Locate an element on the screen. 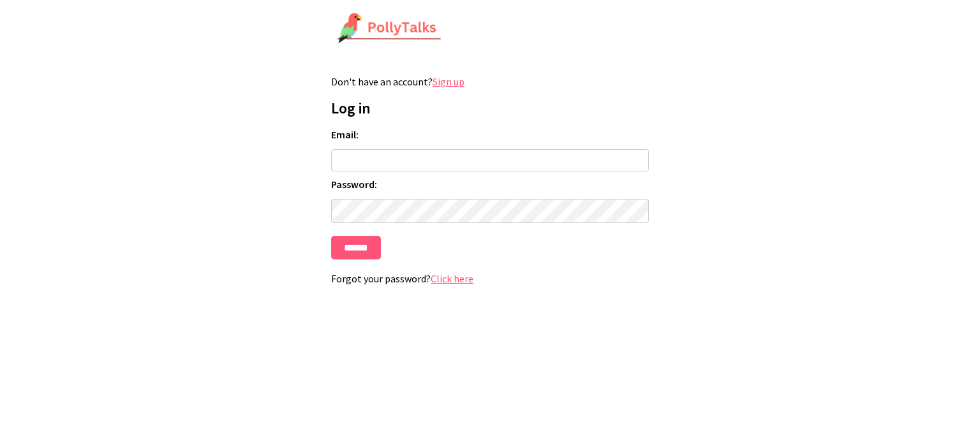 This screenshot has height=443, width=980. a: Sign up is located at coordinates (449, 82).